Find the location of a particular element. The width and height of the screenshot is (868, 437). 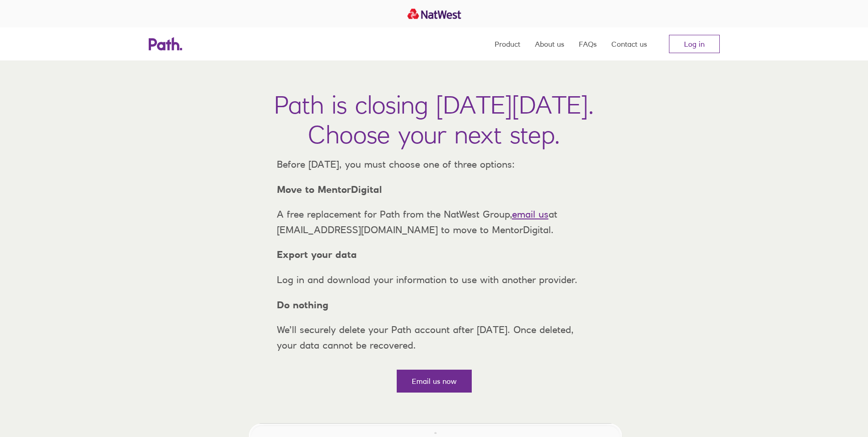

strong: Do nothing is located at coordinates (303, 304).